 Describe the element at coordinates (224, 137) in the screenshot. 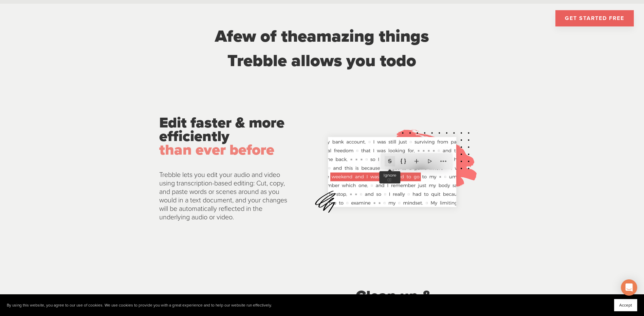

I see `p: Edit faster & more efficiently` at that location.